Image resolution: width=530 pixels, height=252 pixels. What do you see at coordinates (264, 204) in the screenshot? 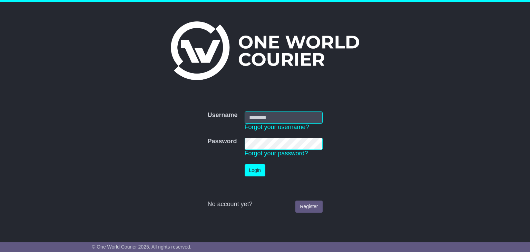
I see `div: No account yet?` at bounding box center [264, 204].